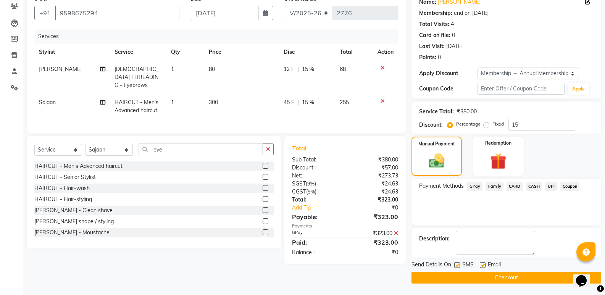 This screenshot has width=605, height=295. Describe the element at coordinates (316, 217) in the screenshot. I see `div: Payable:` at that location.